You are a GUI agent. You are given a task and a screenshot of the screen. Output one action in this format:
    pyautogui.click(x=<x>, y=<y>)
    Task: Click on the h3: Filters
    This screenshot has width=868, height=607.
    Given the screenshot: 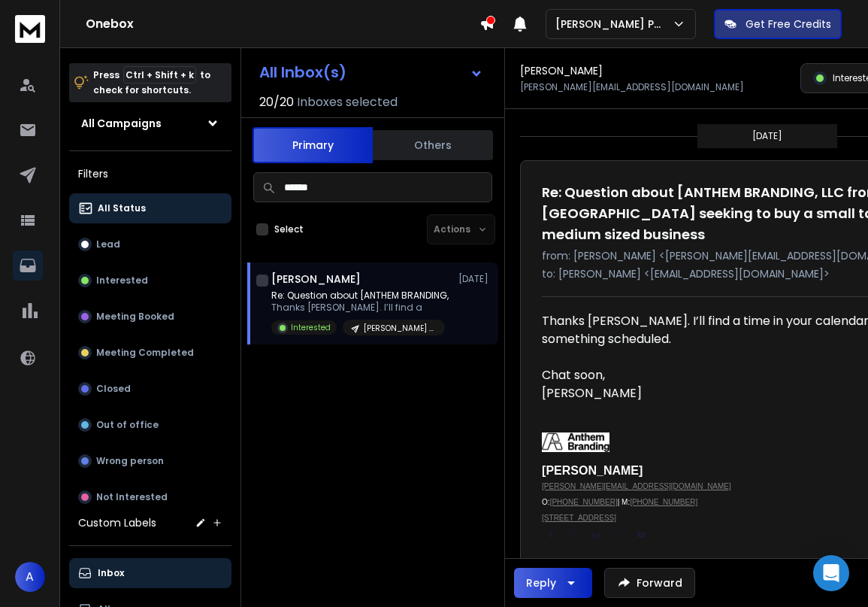 What is the action you would take?
    pyautogui.click(x=151, y=174)
    